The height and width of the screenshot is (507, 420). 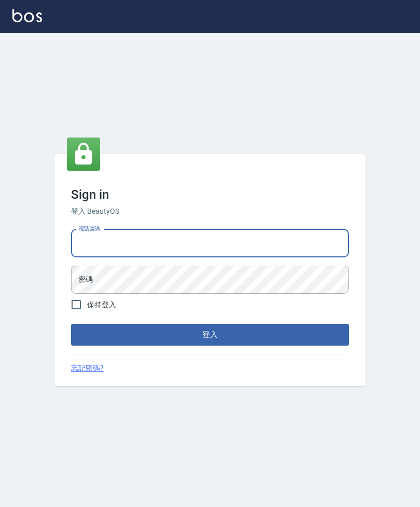 I want to click on img: Logo, so click(x=27, y=16).